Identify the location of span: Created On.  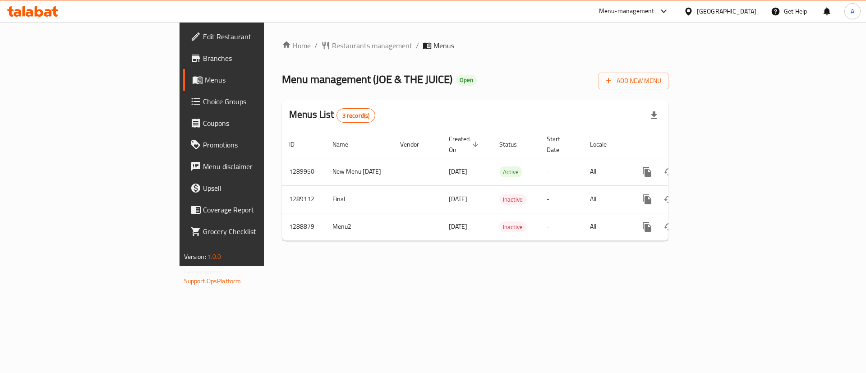
(465, 144).